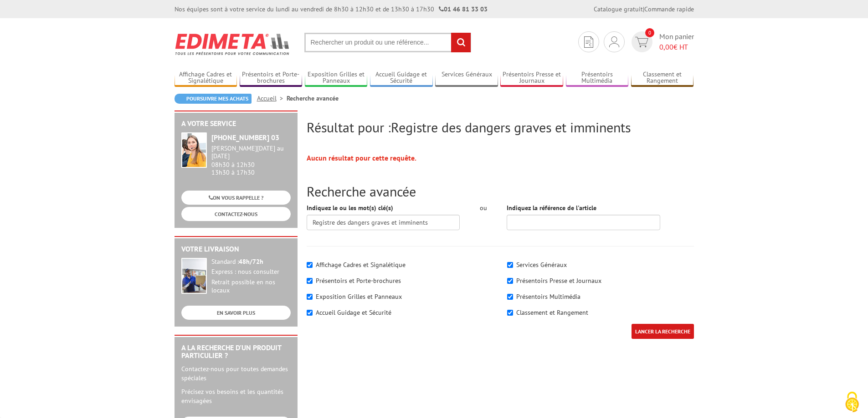  Describe the element at coordinates (548, 297) in the screenshot. I see `label: Présentoirs Multimédia` at that location.